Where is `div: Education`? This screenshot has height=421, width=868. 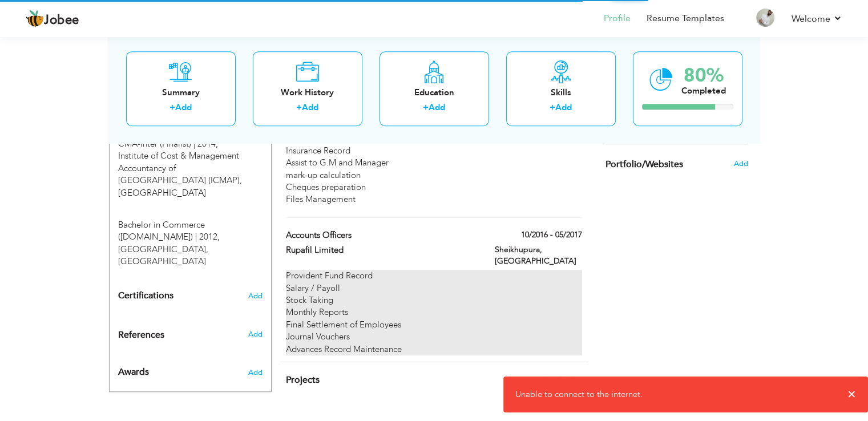 div: Education is located at coordinates (434, 93).